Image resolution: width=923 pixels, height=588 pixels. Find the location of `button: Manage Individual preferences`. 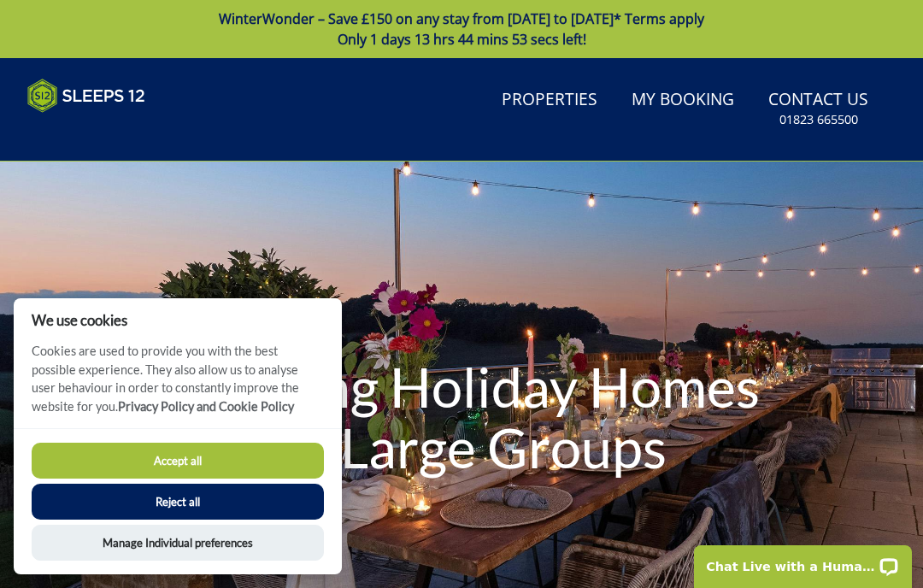

button: Manage Individual preferences is located at coordinates (177, 542).